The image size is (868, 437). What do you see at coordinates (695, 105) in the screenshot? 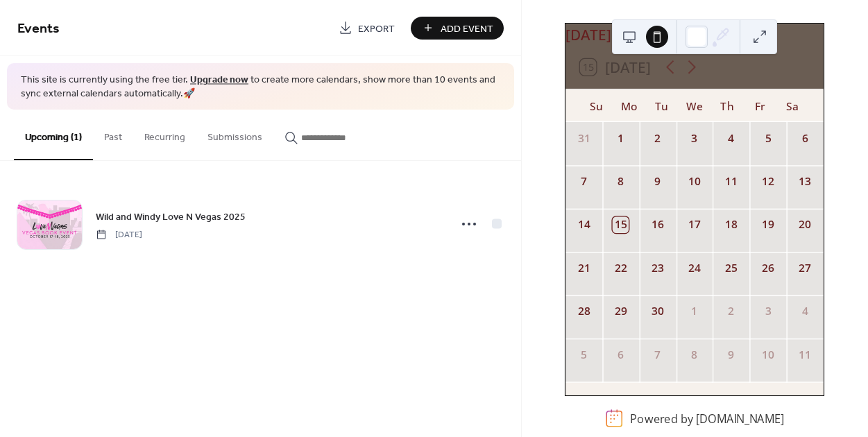
I see `div: We` at bounding box center [695, 105].